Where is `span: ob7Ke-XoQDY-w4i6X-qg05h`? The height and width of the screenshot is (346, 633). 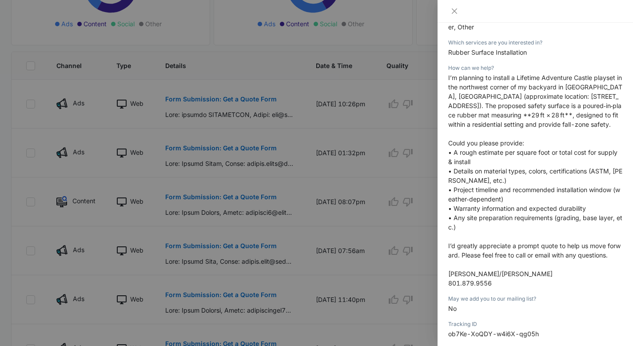 span: ob7Ke-XoQDY-w4i6X-qg05h is located at coordinates (494, 333).